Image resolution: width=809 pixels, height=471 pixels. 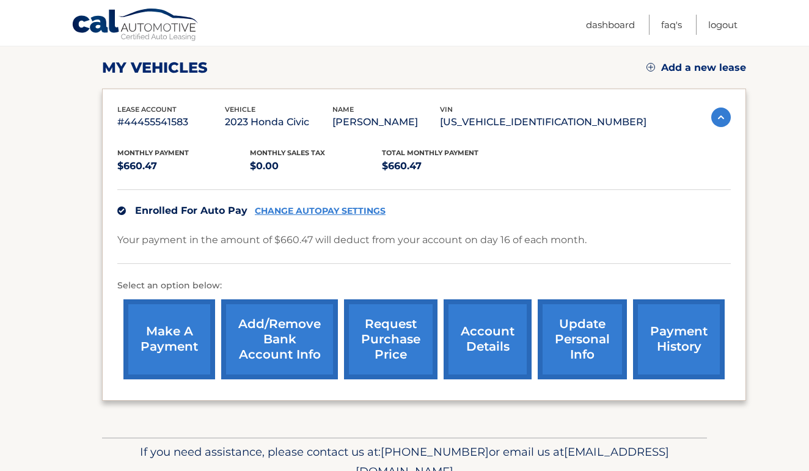 What do you see at coordinates (343, 109) in the screenshot?
I see `span: name` at bounding box center [343, 109].